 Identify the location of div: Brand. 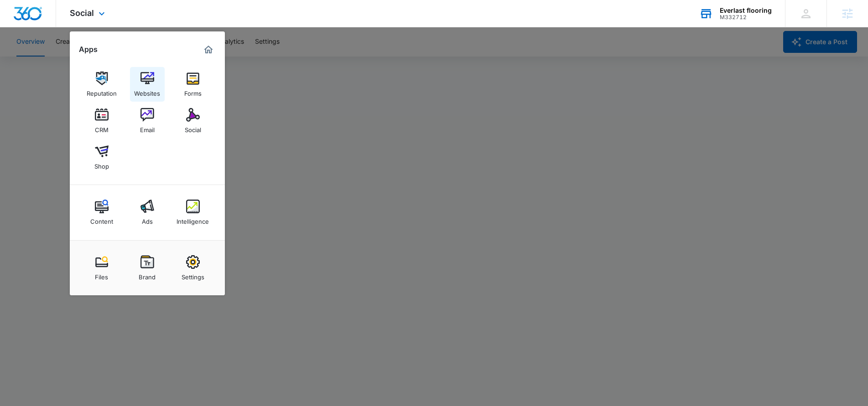
(147, 275).